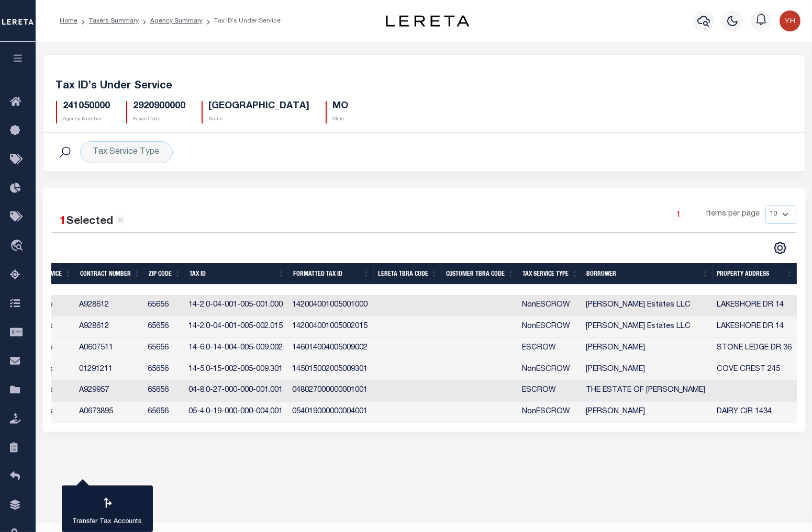  What do you see at coordinates (236, 370) in the screenshot?
I see `td: 14-5.0-15-002-005-009.301` at bounding box center [236, 370].